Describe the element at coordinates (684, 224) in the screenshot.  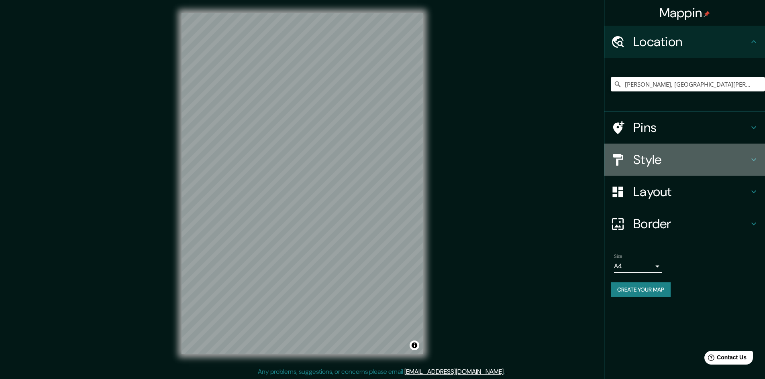
I see `div: Border` at that location.